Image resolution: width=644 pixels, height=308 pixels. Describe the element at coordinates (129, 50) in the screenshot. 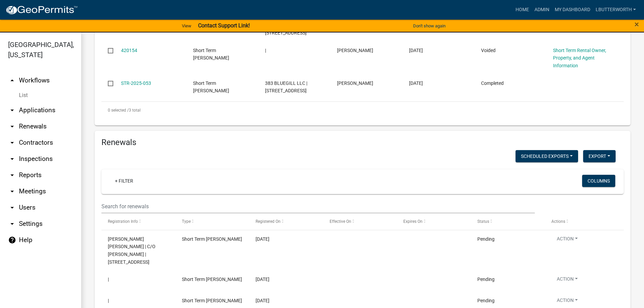

I see `a: 420154` at that location.